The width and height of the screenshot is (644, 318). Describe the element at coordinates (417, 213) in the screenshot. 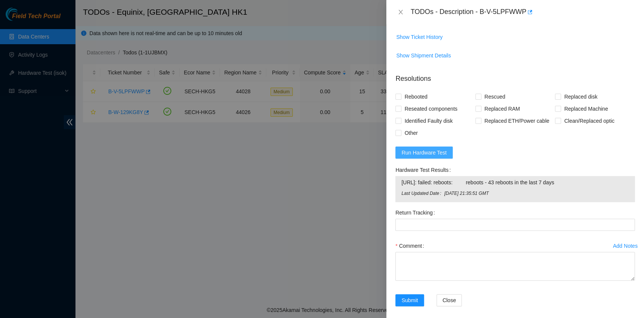

I see `label: Return Tracking` at that location.